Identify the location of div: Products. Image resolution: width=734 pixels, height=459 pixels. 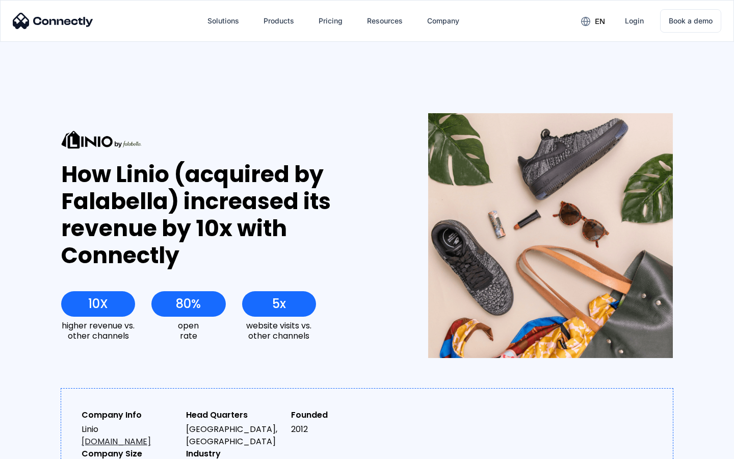
(279, 21).